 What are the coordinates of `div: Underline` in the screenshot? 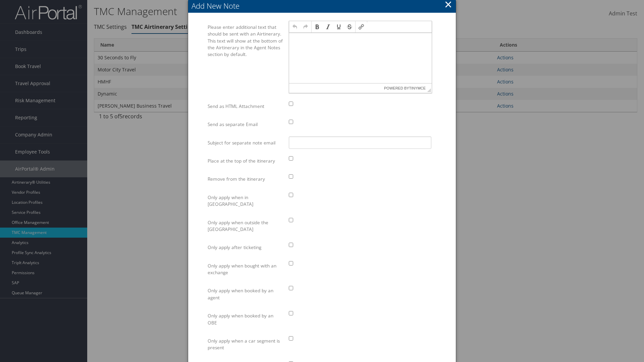 It's located at (339, 27).